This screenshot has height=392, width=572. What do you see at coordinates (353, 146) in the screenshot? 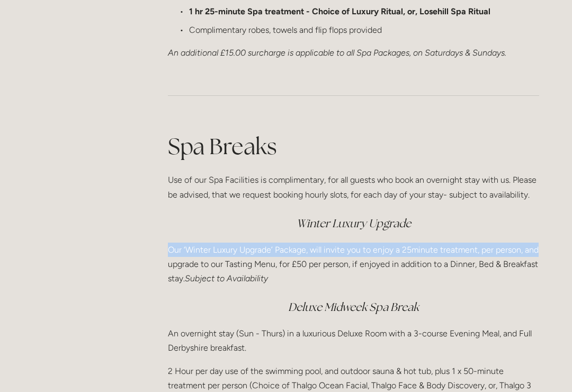
I see `h1: Spa Breaks` at bounding box center [353, 146].